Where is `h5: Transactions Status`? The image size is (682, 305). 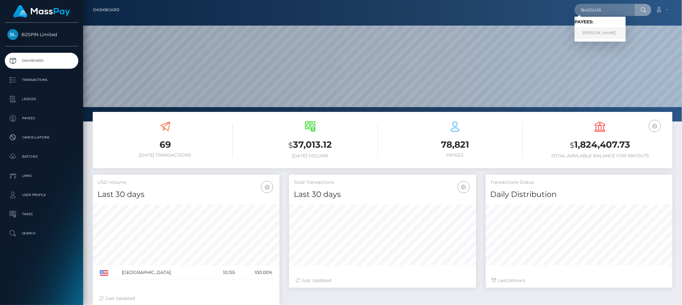 h5: Transactions Status is located at coordinates (579, 182).